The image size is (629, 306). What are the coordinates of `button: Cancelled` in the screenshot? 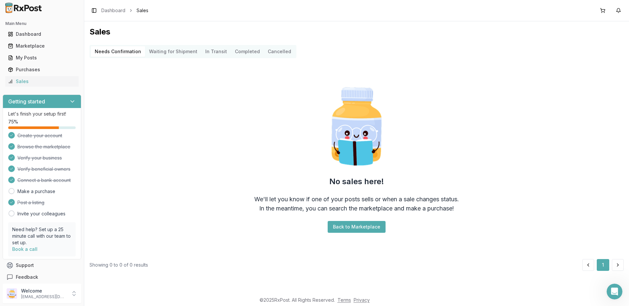 It's located at (279, 52).